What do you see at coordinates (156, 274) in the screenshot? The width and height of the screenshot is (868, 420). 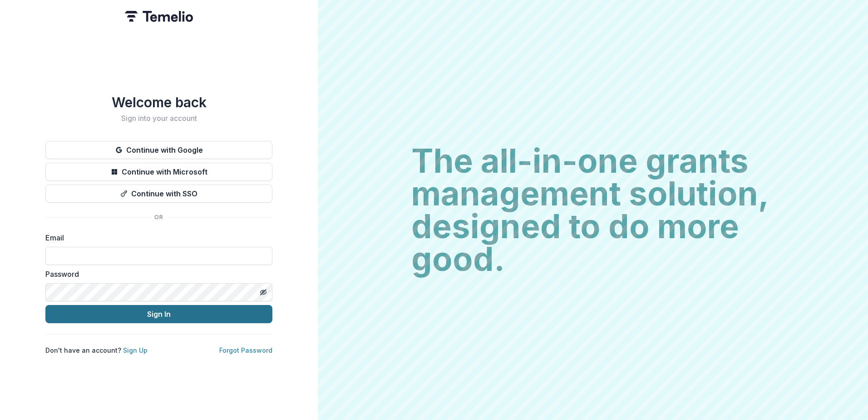 I see `label: Password` at bounding box center [156, 274].